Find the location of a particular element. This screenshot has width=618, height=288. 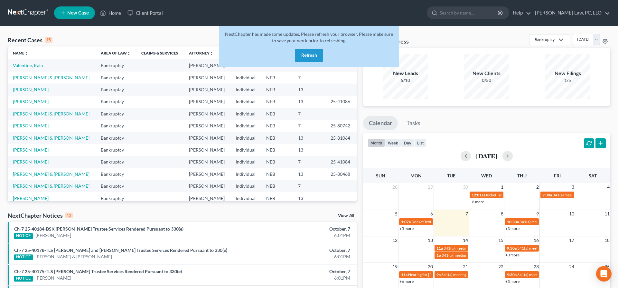

a: +5 more is located at coordinates (407, 228).